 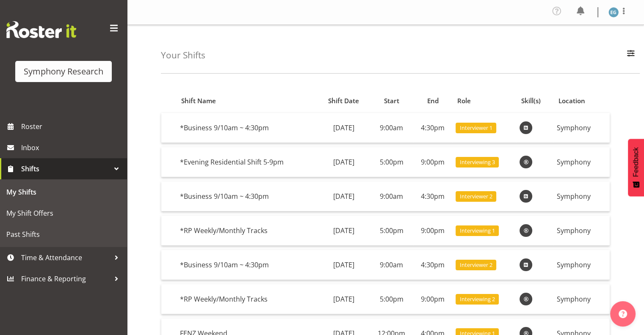 What do you see at coordinates (636, 162) in the screenshot?
I see `span: Feedback` at bounding box center [636, 162].